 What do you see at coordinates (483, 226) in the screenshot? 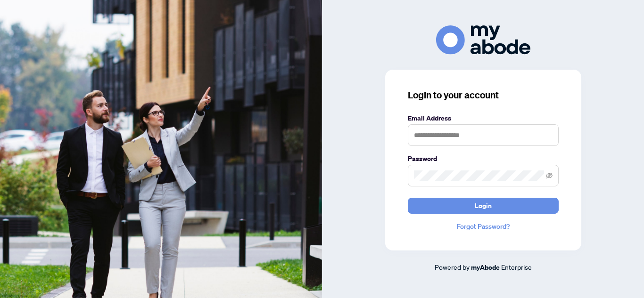
I see `a: Forgot Password?` at bounding box center [483, 226].